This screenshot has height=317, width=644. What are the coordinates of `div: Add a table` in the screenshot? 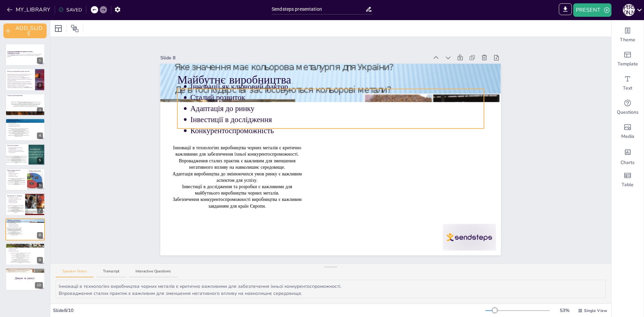 It's located at (627, 180).